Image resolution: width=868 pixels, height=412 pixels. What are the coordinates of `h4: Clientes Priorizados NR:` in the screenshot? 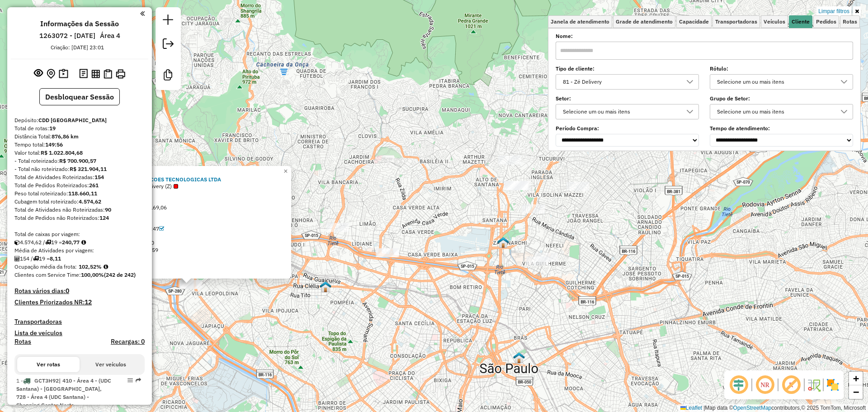 It's located at (79, 302).